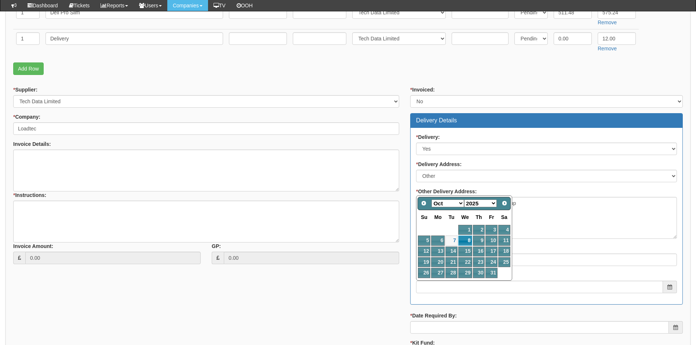 The height and width of the screenshot is (345, 696). I want to click on a: 11, so click(504, 240).